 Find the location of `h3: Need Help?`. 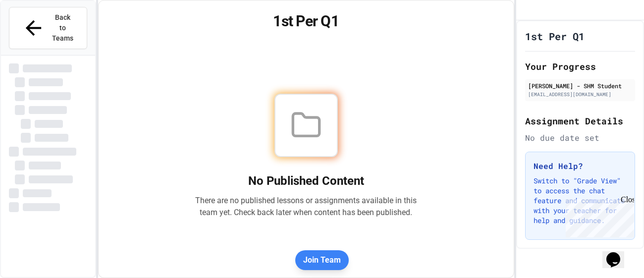

h3: Need Help? is located at coordinates (580, 166).